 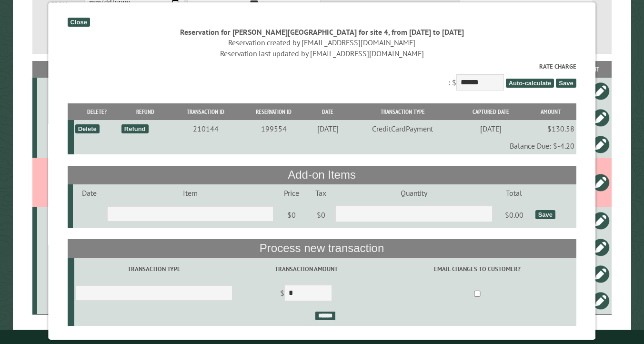 I want to click on td: CreditCardPayment, so click(x=402, y=128).